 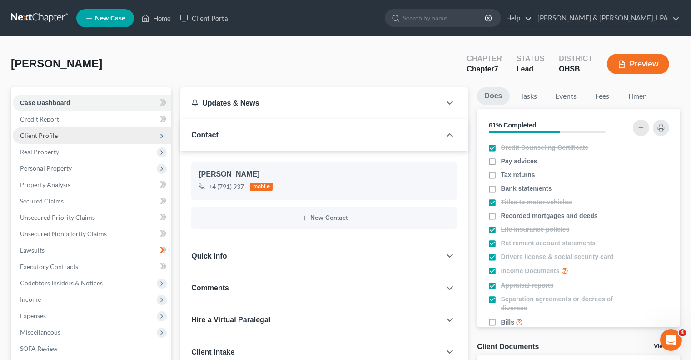 I want to click on a: Lawsuits, so click(x=92, y=250).